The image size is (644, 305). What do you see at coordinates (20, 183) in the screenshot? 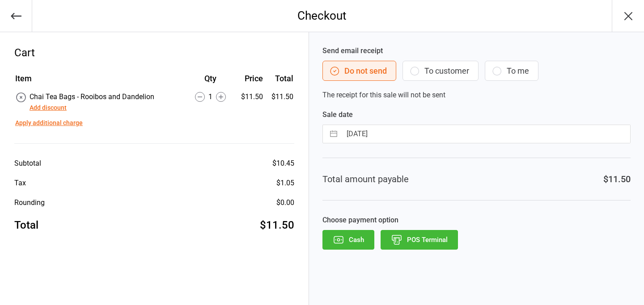
I see `div: Tax` at bounding box center [20, 183].